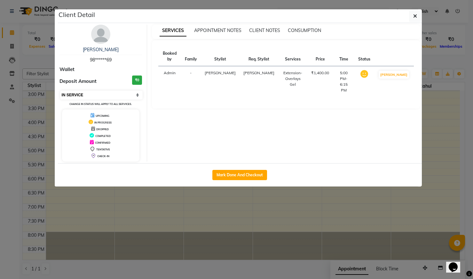 Image resolution: width=473 pixels, height=279 pixels. Describe the element at coordinates (103, 156) in the screenshot. I see `span: CHECK-IN` at that location.